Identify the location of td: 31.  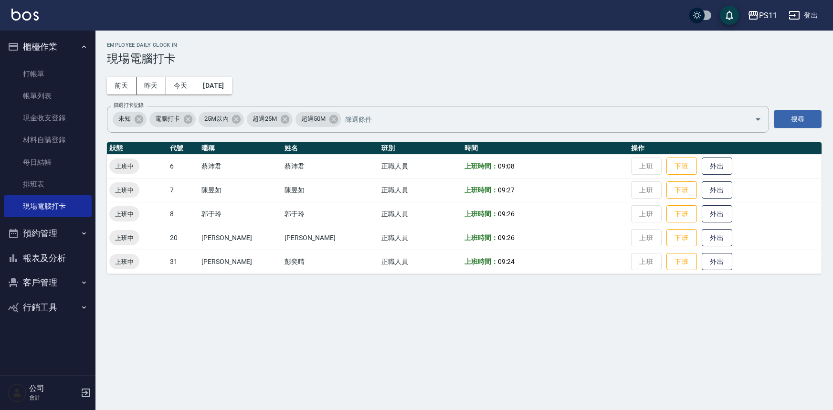
(183, 262).